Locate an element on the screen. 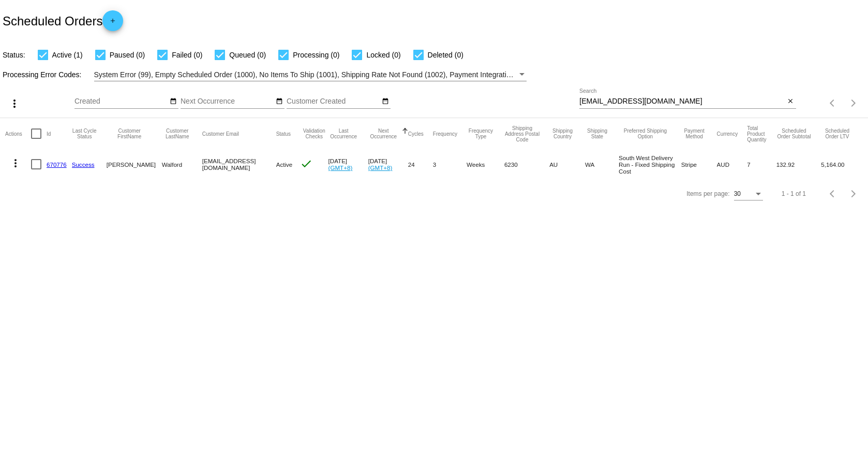  mat-header-cell: Actions is located at coordinates (18, 134).